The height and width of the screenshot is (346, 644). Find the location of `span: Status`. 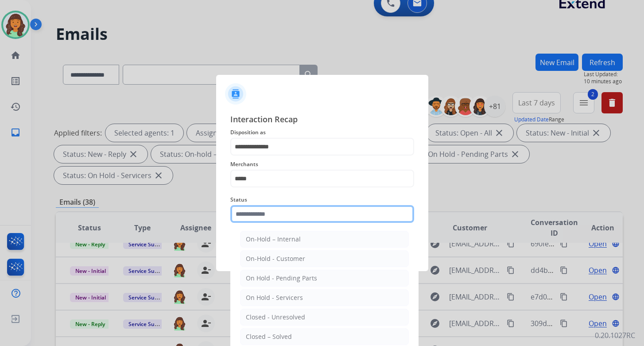

span: Status is located at coordinates (322, 200).